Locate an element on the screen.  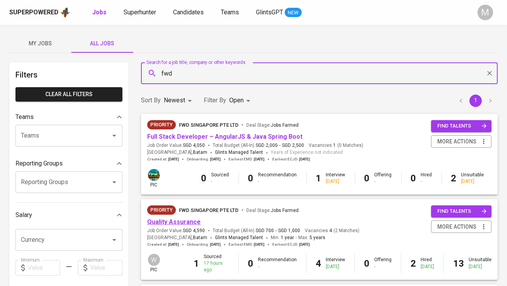
img: a5d44b89-0c59-4c54-99d0-a63b29d42bd3.jpg is located at coordinates (154, 175).